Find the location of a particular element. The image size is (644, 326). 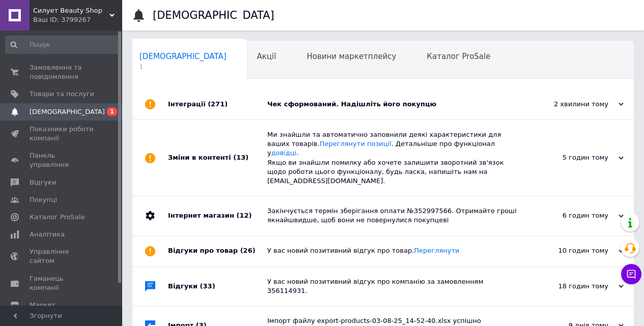

span: Товари та послуги is located at coordinates (62, 94).